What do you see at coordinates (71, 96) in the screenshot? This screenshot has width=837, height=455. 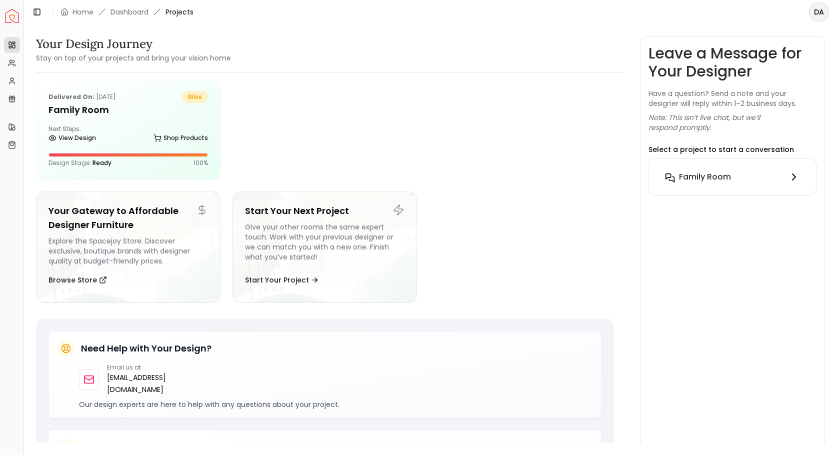 I see `b: Delivered on:` at bounding box center [71, 96].